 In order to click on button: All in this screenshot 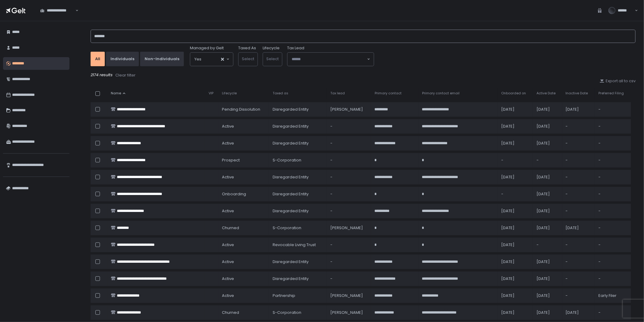, I will do `click(98, 59)`.